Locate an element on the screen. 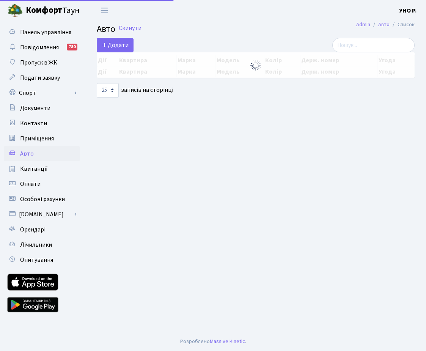 The image size is (426, 351). nav: breadcrumb is located at coordinates (386, 25).